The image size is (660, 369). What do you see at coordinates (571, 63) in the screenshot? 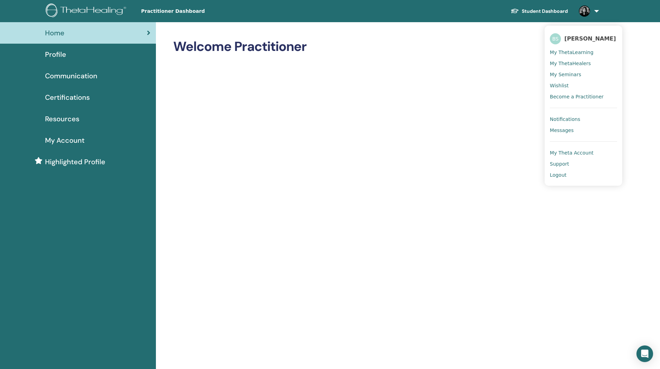
I see `span: My ThetaHealers` at bounding box center [571, 63].